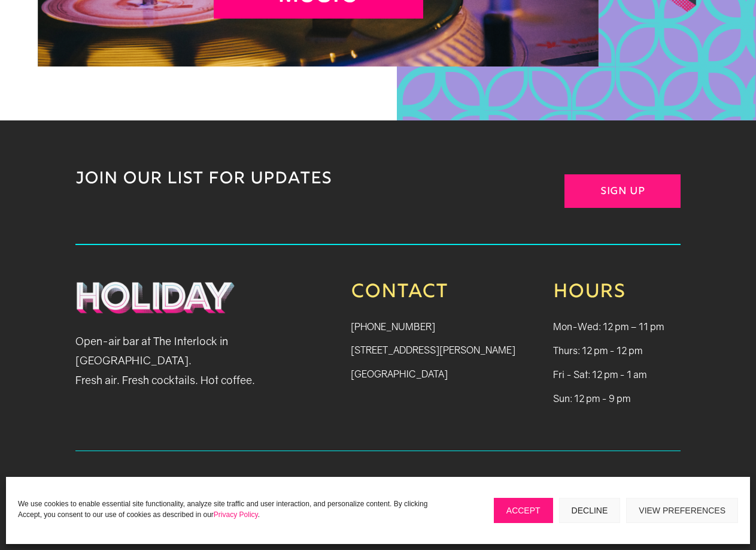  Describe the element at coordinates (436, 295) in the screenshot. I see `h3: Contact` at that location.